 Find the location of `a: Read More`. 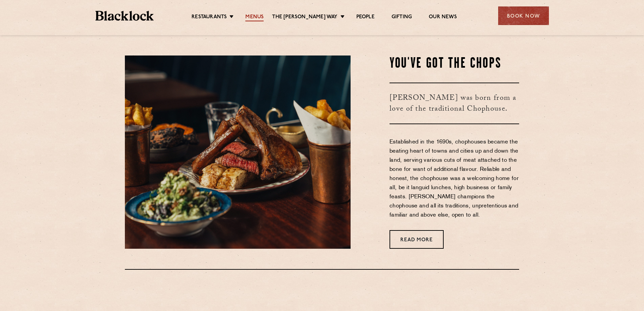

a: Read More is located at coordinates (416, 239).